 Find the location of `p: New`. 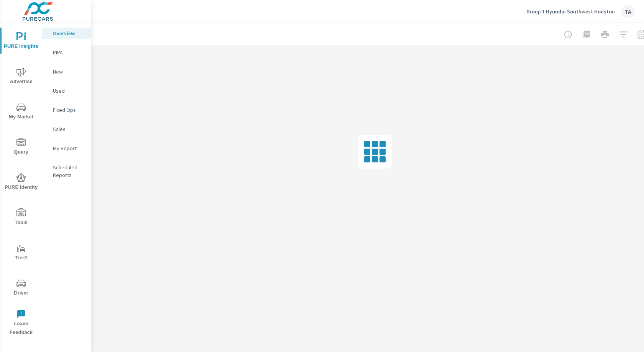

p: New is located at coordinates (68, 72).